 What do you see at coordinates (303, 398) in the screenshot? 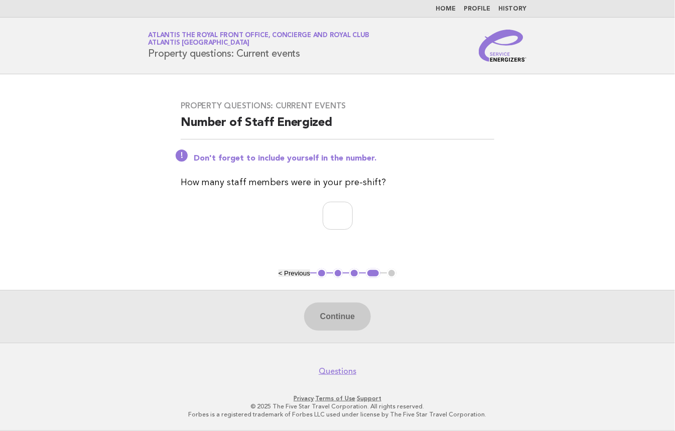
I see `a: Privacy` at bounding box center [303, 398].